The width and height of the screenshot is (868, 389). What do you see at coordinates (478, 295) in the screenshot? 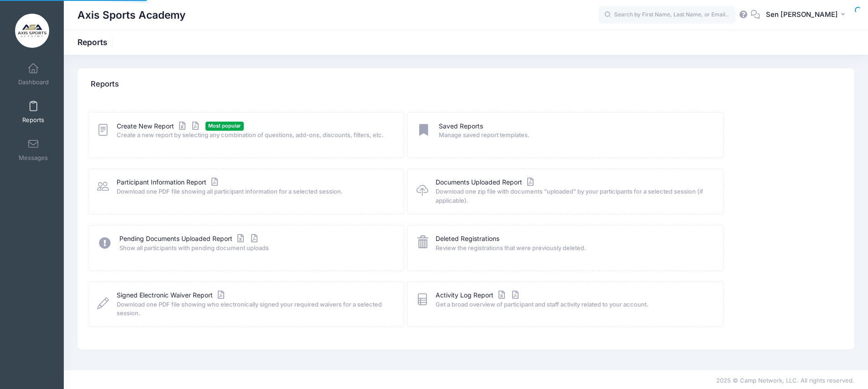
I see `a: Activity Log Report` at bounding box center [478, 295].